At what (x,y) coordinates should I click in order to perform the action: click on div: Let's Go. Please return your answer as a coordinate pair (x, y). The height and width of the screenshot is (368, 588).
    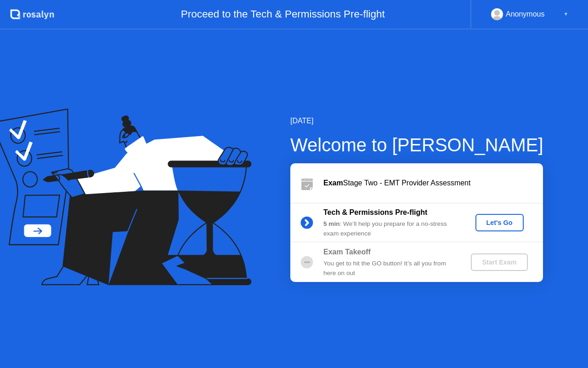
    Looking at the image, I should click on (499, 222).